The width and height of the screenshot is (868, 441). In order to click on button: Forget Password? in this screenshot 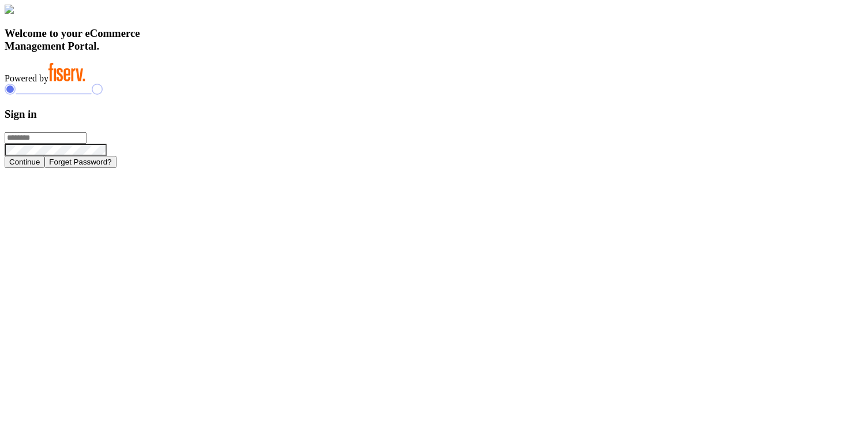, I will do `click(80, 162)`.